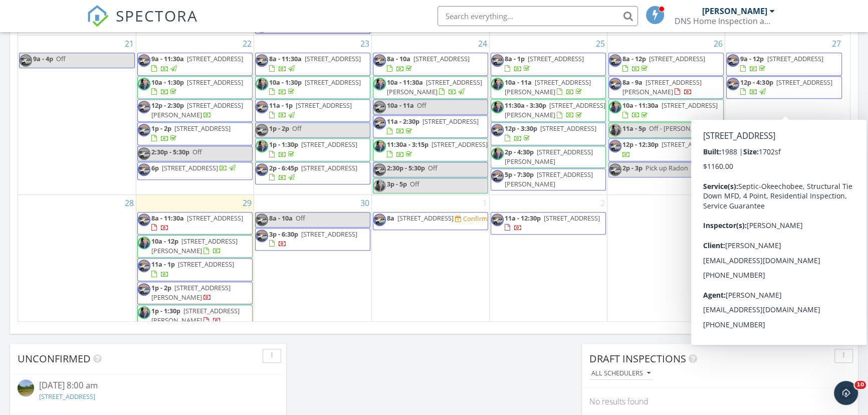 The image size is (868, 415). What do you see at coordinates (634, 59) in the screenshot?
I see `span: 8a - 12p` at bounding box center [634, 59].